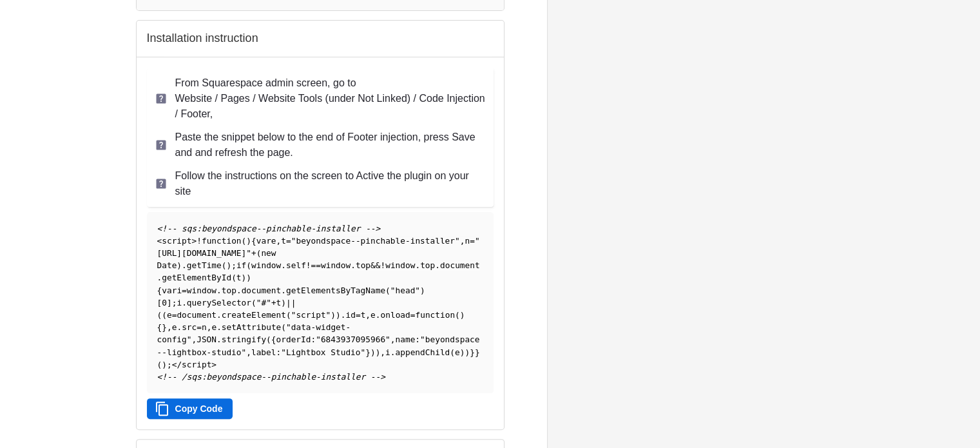  What do you see at coordinates (268, 253) in the screenshot?
I see `span: new` at bounding box center [268, 253].